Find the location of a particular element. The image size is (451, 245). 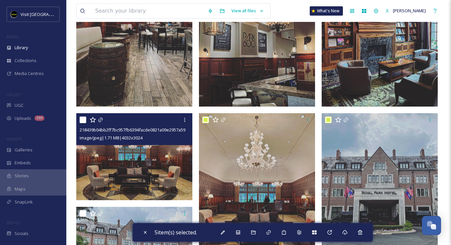

a: What's New is located at coordinates (326, 11).